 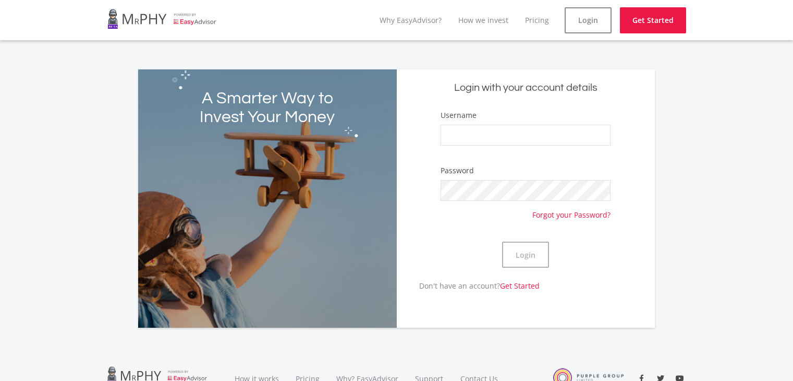 I want to click on h2: A Smarter Way to Invest Your Money, so click(x=267, y=108).